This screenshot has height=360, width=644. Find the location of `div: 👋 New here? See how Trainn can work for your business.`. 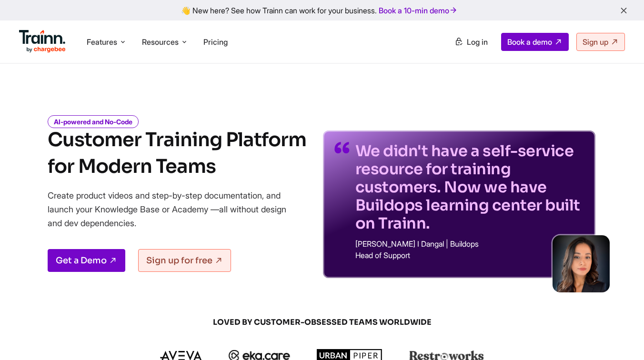

div: 👋 New here? See how Trainn can work for your business. is located at coordinates (322, 10).